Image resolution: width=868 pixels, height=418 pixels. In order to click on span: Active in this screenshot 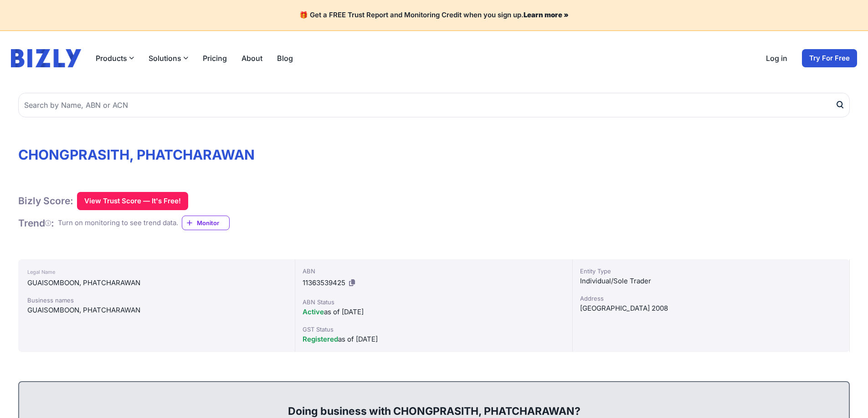, I will do `click(313, 312)`.